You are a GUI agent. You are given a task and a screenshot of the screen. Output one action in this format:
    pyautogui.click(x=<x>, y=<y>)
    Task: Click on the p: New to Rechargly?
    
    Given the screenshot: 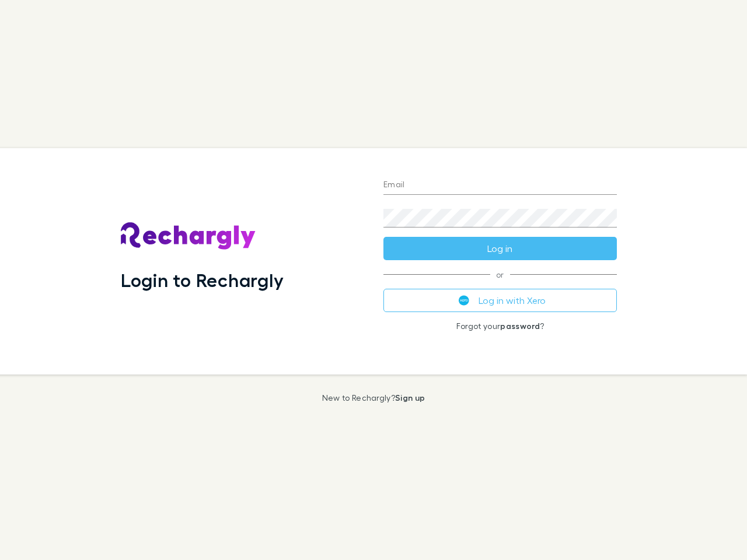 What is the action you would take?
    pyautogui.click(x=373, y=398)
    